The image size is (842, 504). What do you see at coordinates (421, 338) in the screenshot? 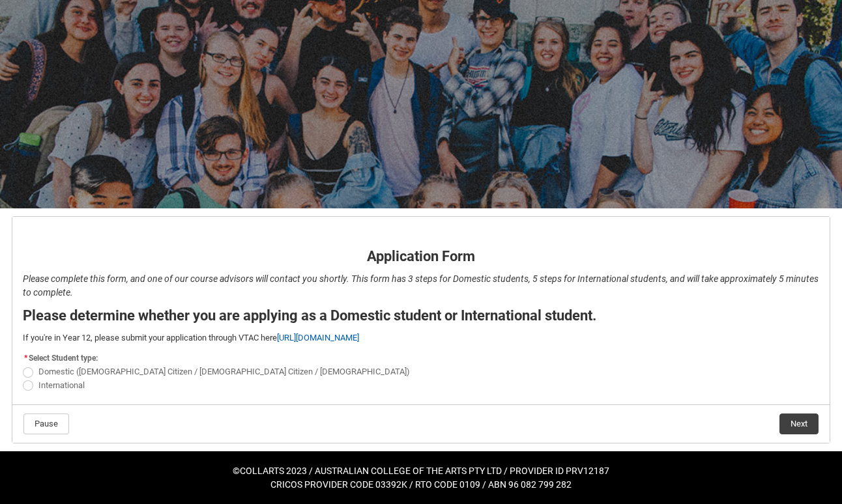
I see `p: If you're in Year 12, please submit your application through VTAC here` at bounding box center [421, 338].